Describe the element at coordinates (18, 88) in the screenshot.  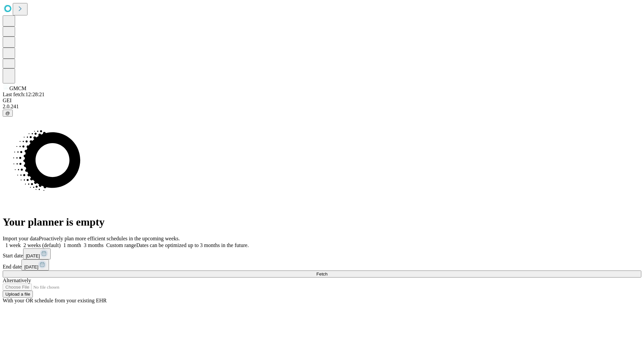
I see `span: GMCM` at that location.